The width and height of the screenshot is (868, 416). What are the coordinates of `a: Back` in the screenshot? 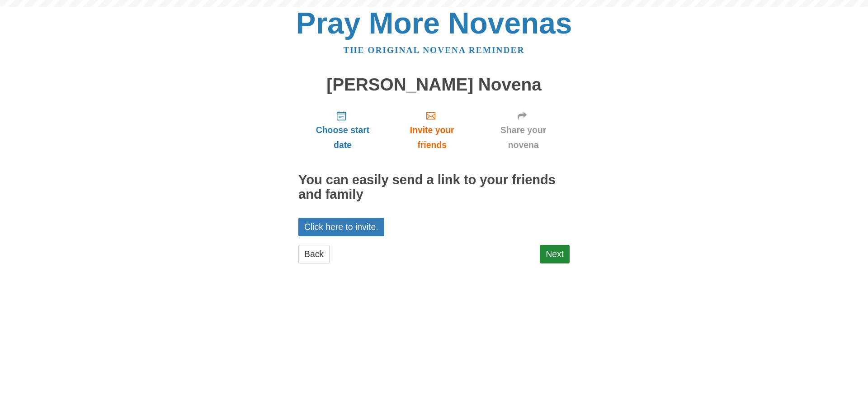 It's located at (313, 254).